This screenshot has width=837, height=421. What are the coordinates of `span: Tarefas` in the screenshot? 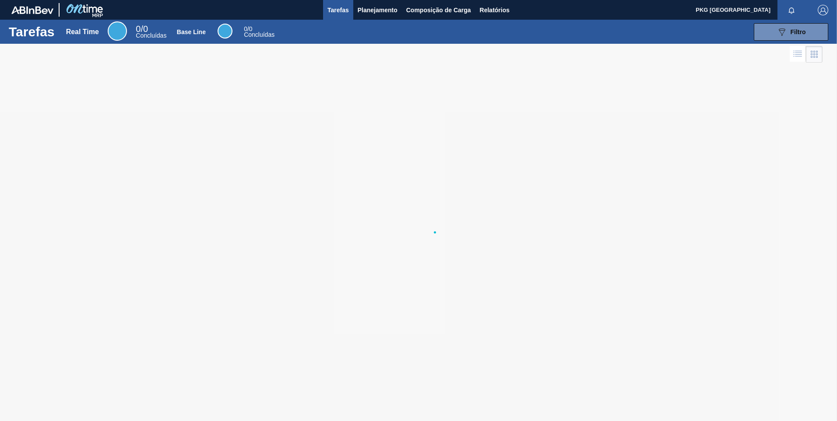 It's located at (338, 10).